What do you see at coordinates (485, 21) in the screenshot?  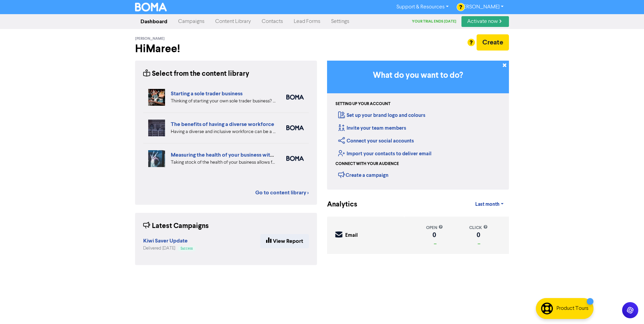 I see `a: Activate now` at bounding box center [485, 21].